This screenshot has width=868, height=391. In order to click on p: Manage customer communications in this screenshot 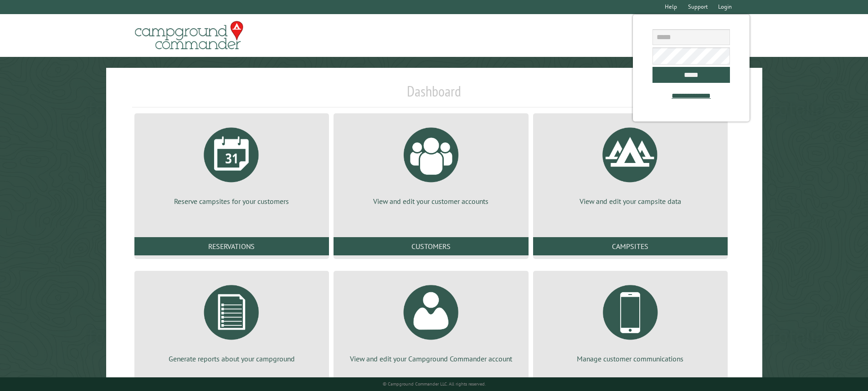, I will do `click(630, 359)`.